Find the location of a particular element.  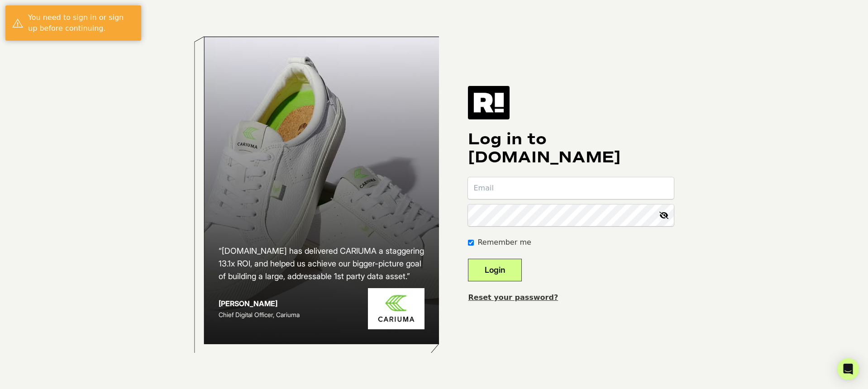

div: Open Intercom Messenger is located at coordinates (848, 369).